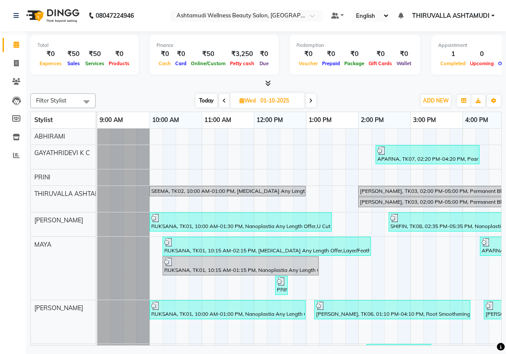 This screenshot has width=506, height=354. I want to click on span: Today, so click(206, 100).